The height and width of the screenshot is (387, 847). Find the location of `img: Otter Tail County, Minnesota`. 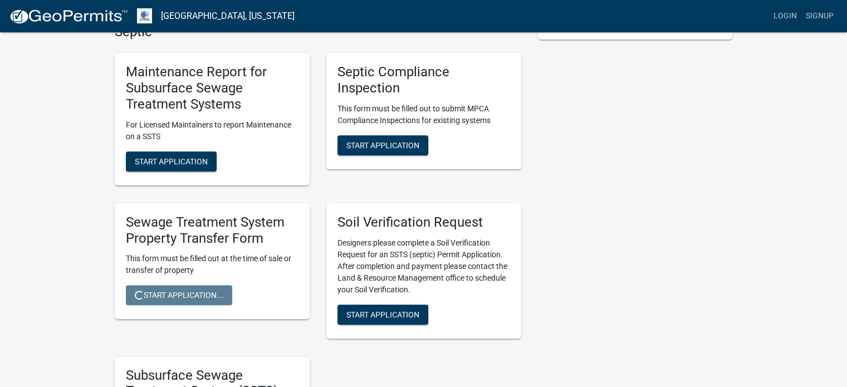

img: Otter Tail County, Minnesota is located at coordinates (144, 16).